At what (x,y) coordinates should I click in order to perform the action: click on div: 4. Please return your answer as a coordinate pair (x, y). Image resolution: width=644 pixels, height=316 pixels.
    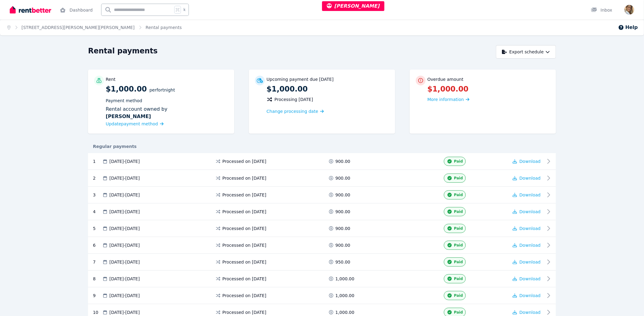
    Looking at the image, I should click on (98, 212).